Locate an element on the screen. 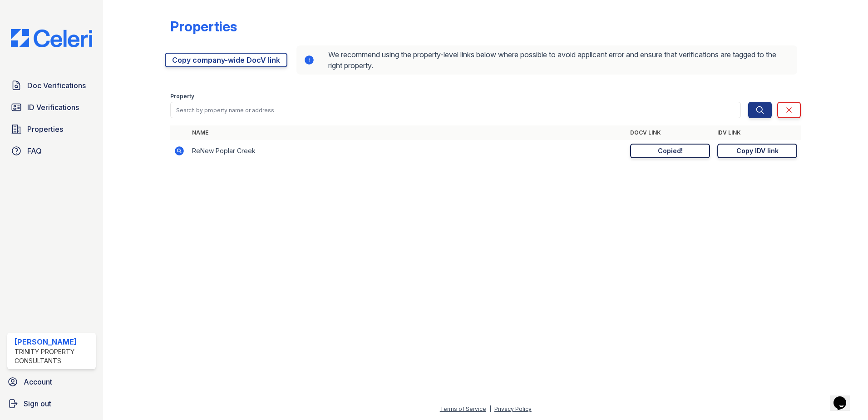 The image size is (868, 420). input: Search by property name or address is located at coordinates (455, 110).